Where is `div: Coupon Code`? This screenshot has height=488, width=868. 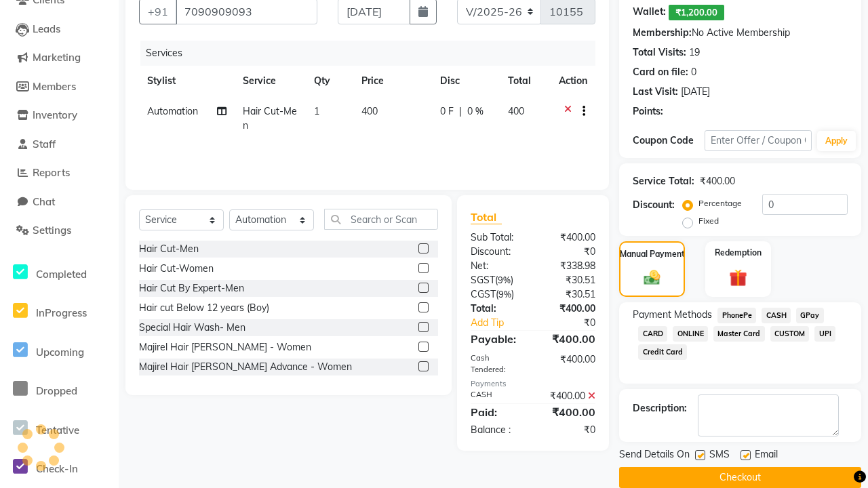 div: Coupon Code is located at coordinates (669, 141).